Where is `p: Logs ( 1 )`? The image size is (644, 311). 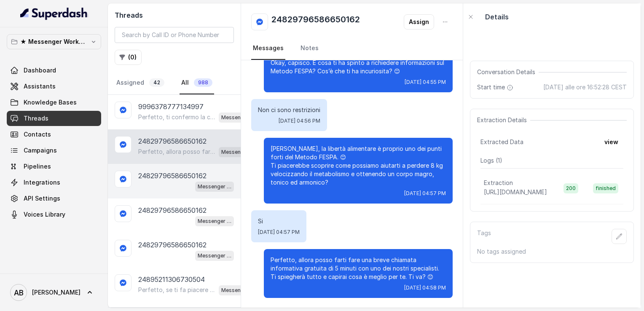
p: Logs ( 1 ) is located at coordinates (551, 160).